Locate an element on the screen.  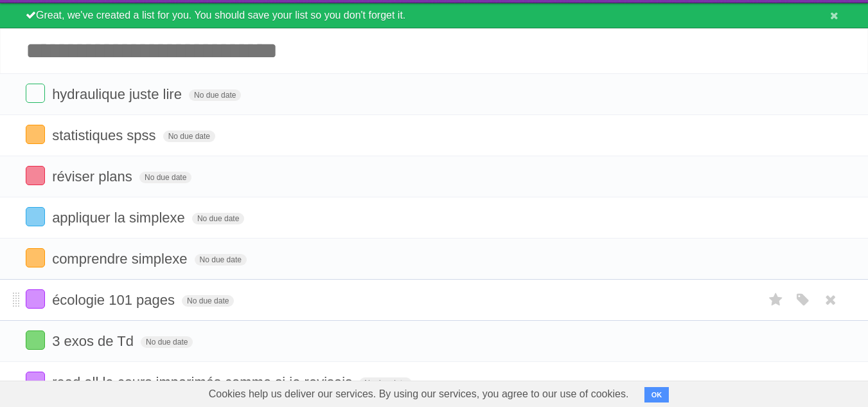
span: hydraulique juste lire is located at coordinates (118, 94).